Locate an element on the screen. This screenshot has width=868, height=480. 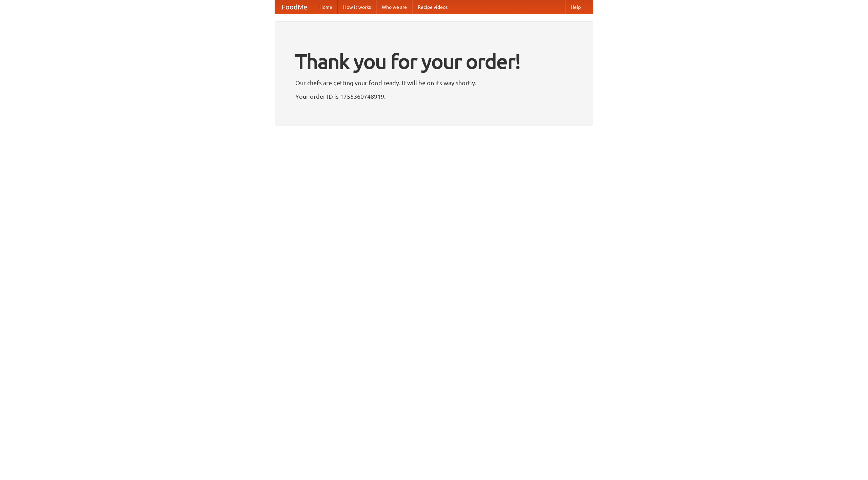
a: Home is located at coordinates (326, 7).